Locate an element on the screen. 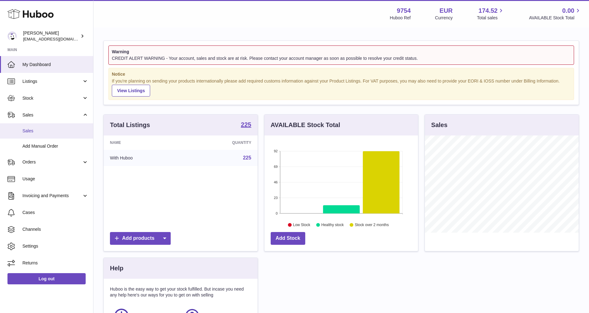  a: 174.52 Total sales is located at coordinates (490, 14).